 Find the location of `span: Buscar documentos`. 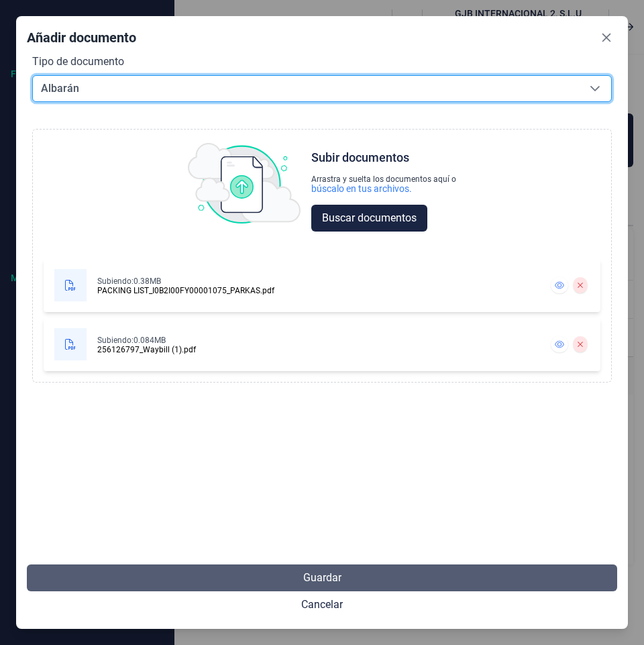

span: Buscar documentos is located at coordinates (369, 218).